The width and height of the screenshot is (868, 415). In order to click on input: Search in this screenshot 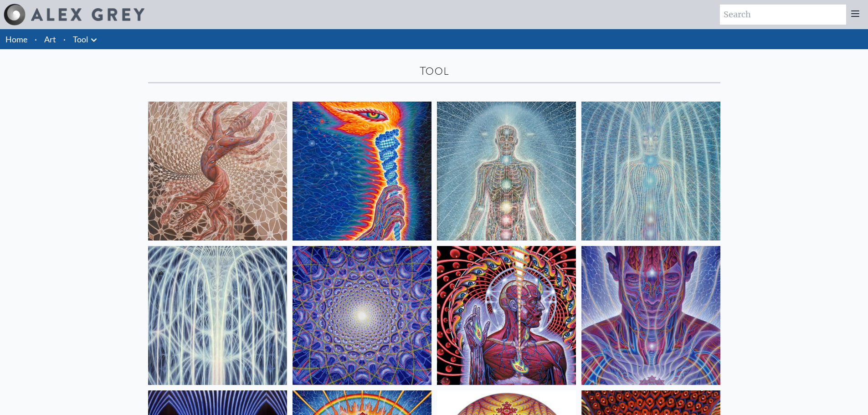, I will do `click(783, 15)`.